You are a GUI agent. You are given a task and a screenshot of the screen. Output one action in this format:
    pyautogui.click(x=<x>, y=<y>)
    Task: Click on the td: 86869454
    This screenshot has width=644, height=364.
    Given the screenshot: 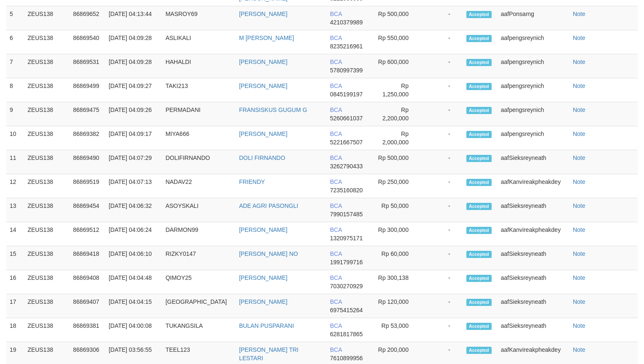 What is the action you would take?
    pyautogui.click(x=88, y=210)
    